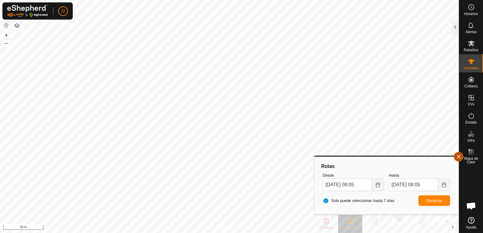 Image resolution: width=483 pixels, height=233 pixels. I want to click on img: Logo Gallagher, so click(28, 11).